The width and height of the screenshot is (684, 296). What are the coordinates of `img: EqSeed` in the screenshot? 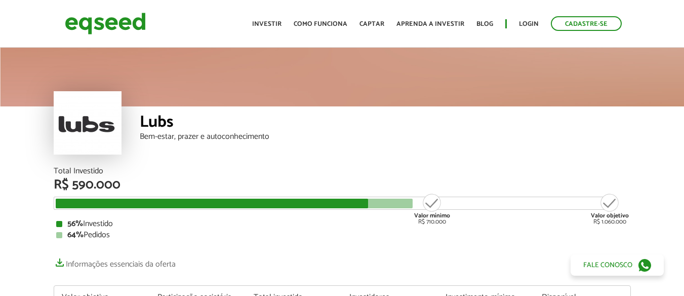 It's located at (105, 23).